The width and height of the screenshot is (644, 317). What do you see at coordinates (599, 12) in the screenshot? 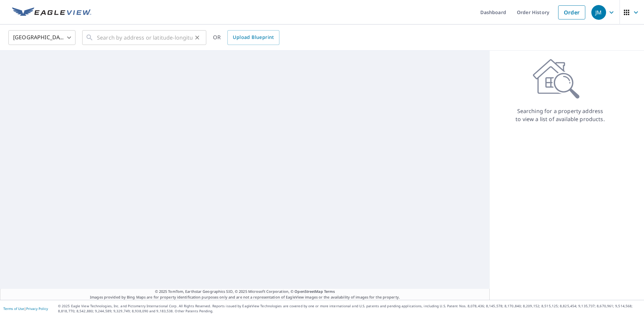
I see `div: JM` at bounding box center [599, 12].